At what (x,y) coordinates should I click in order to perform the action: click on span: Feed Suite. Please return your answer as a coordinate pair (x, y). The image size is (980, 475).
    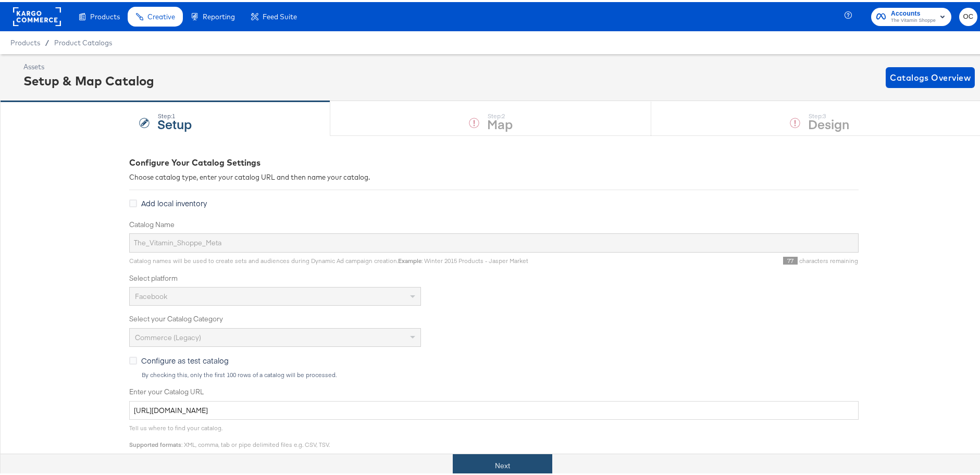
    Looking at the image, I should click on (280, 14).